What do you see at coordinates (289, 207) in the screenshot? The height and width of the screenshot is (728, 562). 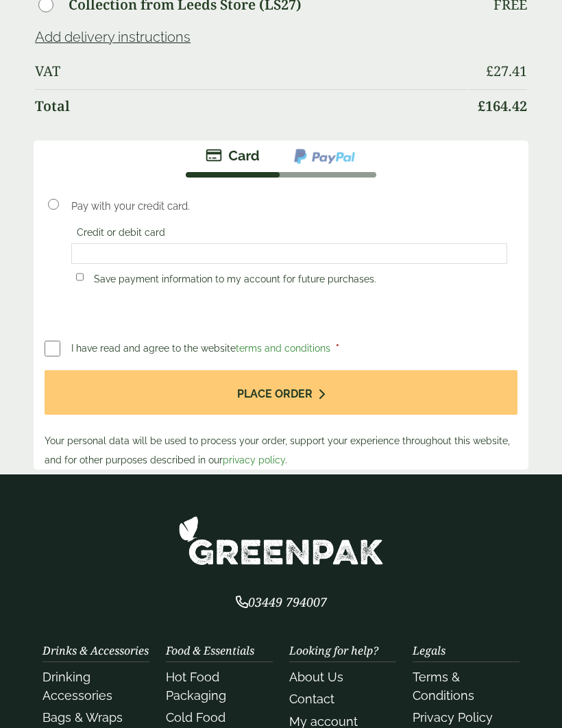 I see `p: Pay with your credit card.` at bounding box center [289, 207].